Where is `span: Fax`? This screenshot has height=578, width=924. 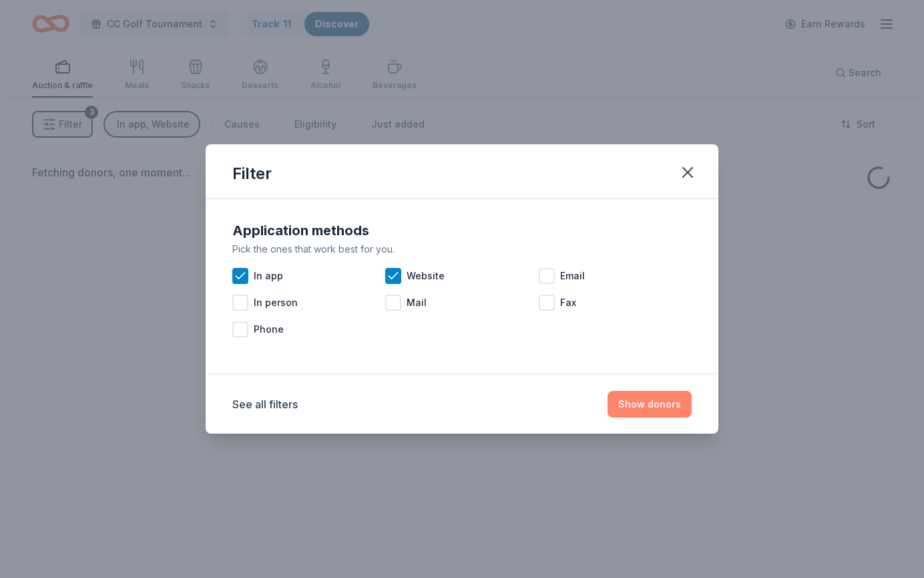 span: Fax is located at coordinates (569, 303).